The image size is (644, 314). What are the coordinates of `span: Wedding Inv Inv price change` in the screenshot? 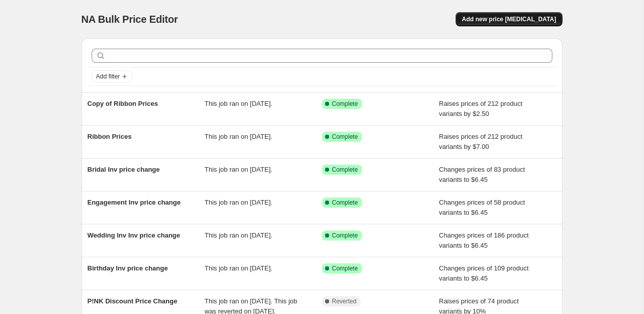 It's located at (134, 235).